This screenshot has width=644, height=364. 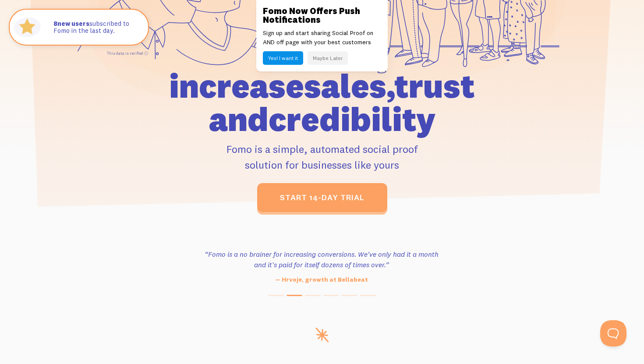 What do you see at coordinates (328, 58) in the screenshot?
I see `button: Maybe Later` at bounding box center [328, 58].